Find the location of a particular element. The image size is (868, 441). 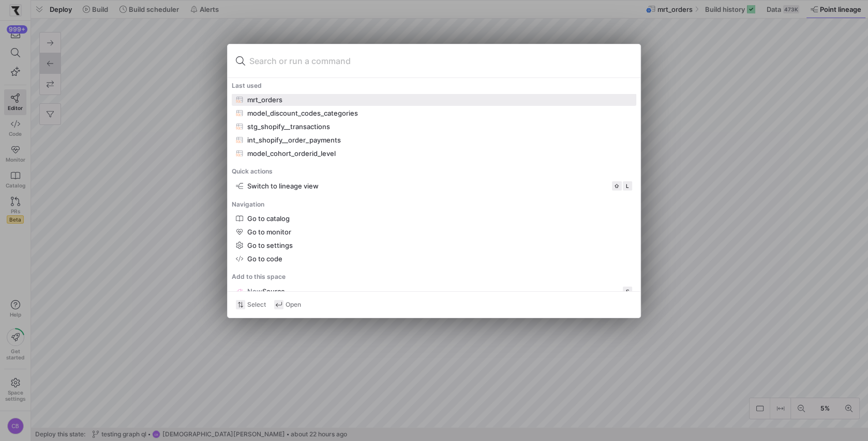

span: S is located at coordinates (627, 291).